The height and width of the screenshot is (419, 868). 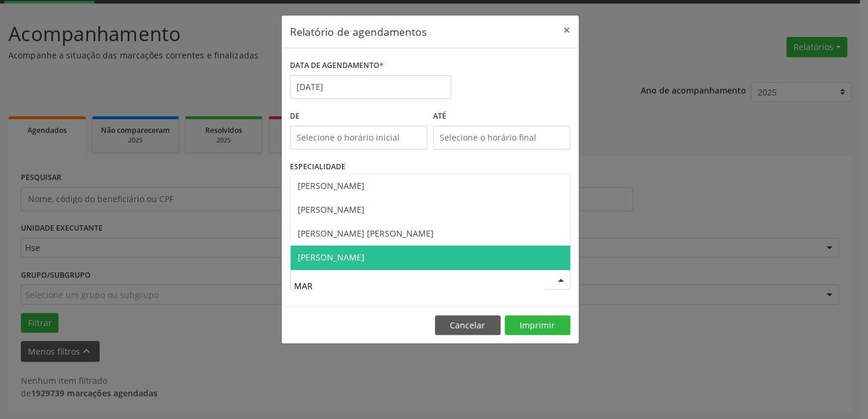 I want to click on button: Cancelar, so click(x=468, y=326).